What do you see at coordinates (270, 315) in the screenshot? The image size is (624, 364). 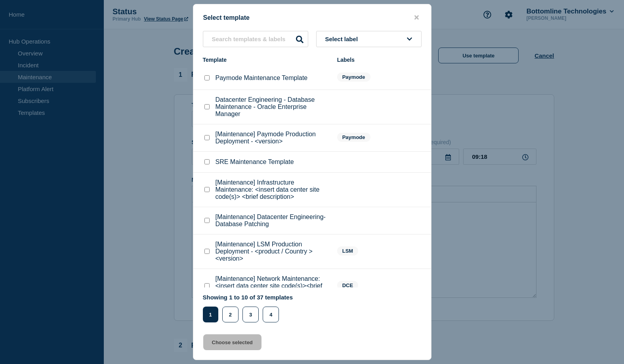 I see `button: 4` at bounding box center [270, 315].